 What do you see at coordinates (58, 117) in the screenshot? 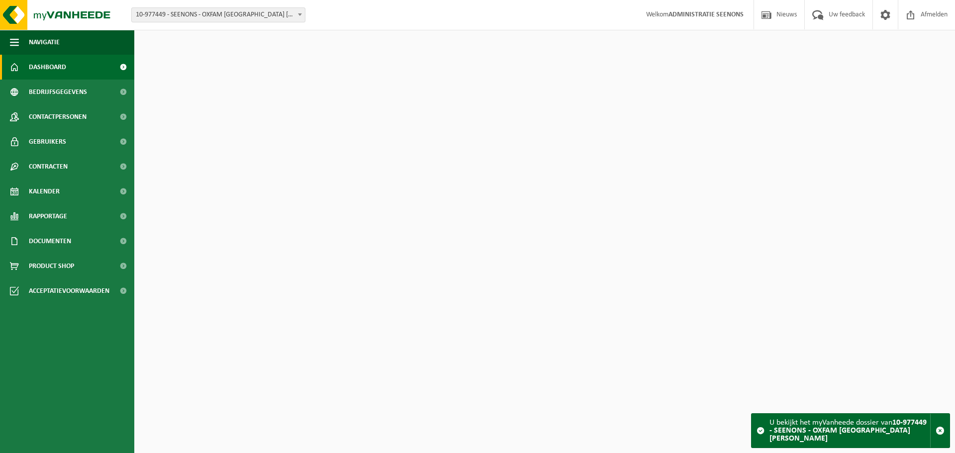
I see `span: Contactpersonen` at bounding box center [58, 117].